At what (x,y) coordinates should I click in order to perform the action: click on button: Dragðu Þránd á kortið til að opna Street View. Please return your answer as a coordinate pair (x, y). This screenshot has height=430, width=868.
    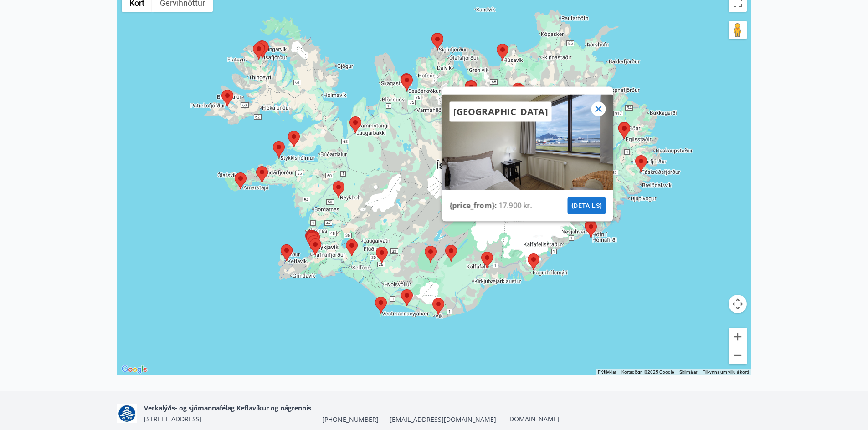
    Looking at the image, I should click on (737, 30).